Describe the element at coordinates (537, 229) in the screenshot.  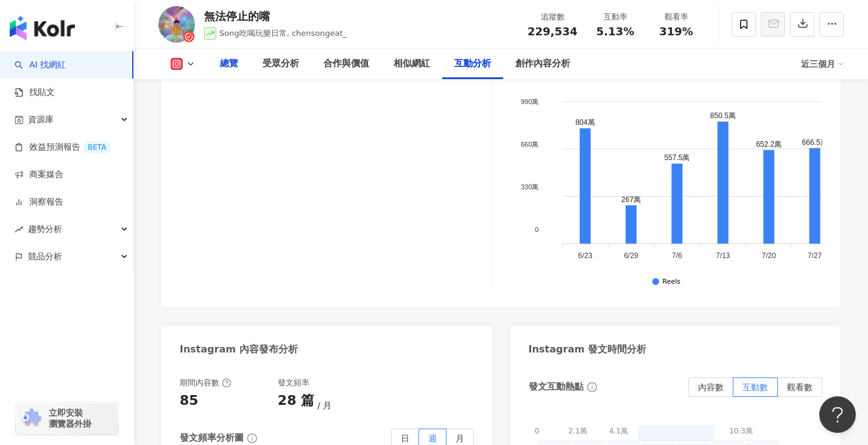
I see `tspan: 0` at that location.